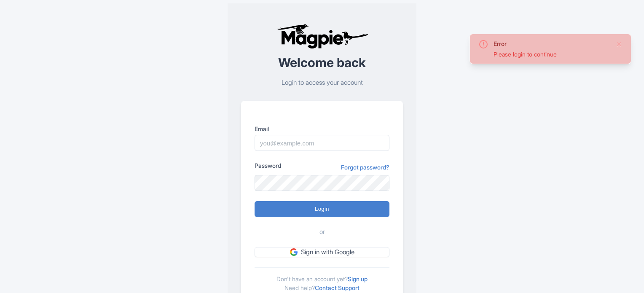 Image resolution: width=644 pixels, height=293 pixels. Describe the element at coordinates (322, 129) in the screenshot. I see `label: Email` at that location.